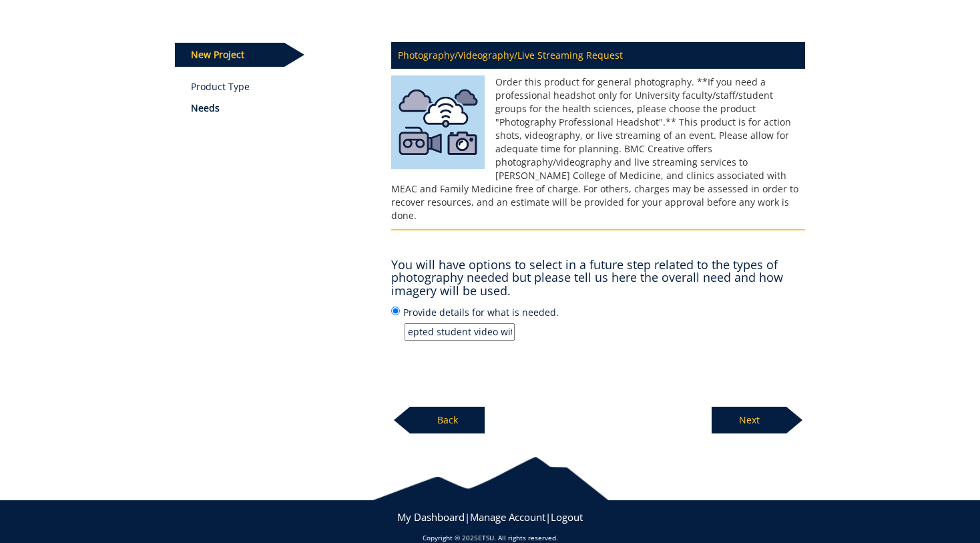 This screenshot has height=543, width=980. I want to click on a: Logout, so click(567, 517).